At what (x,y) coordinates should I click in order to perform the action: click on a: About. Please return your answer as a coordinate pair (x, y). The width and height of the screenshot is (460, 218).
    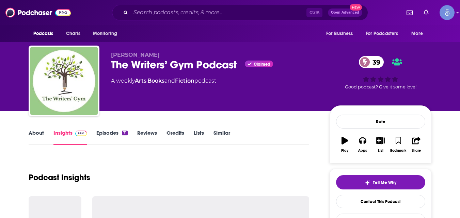
    Looking at the image, I should click on (36, 137).